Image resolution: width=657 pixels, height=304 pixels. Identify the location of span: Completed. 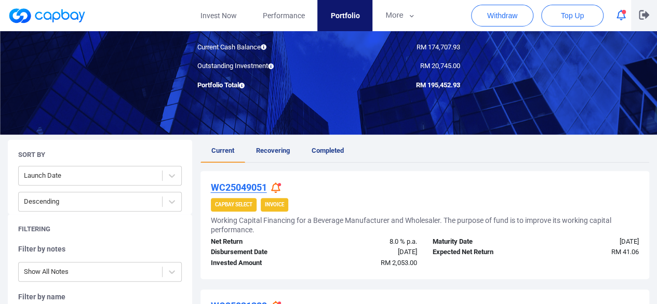
(328, 150).